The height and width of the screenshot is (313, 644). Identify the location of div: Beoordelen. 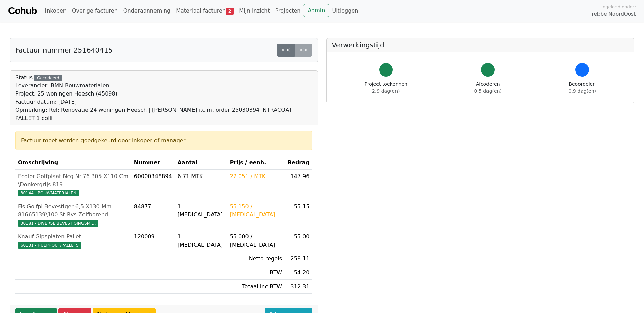
(582, 88).